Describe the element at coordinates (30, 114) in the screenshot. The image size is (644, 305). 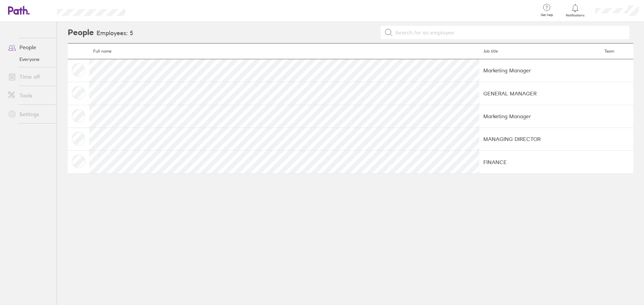
I see `a: Settings` at that location.